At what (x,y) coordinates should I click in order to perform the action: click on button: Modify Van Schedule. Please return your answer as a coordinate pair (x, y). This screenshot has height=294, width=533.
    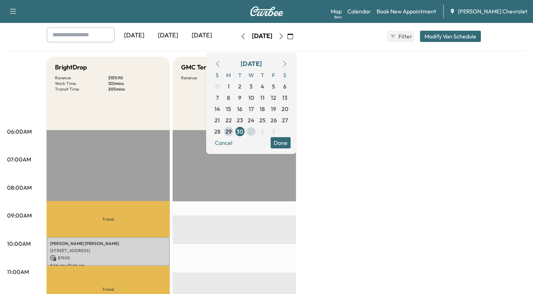
    Looking at the image, I should click on (451, 36).